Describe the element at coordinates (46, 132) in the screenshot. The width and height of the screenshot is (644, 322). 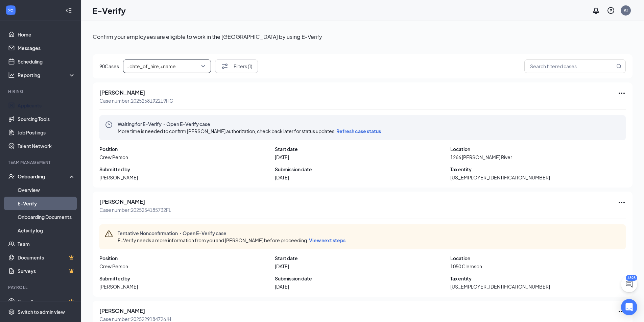
I see `a: Job Postings` at that location.